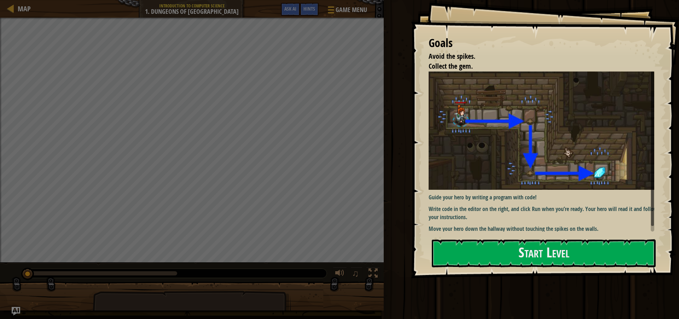  Describe the element at coordinates (451, 66) in the screenshot. I see `span: Collect the gem.` at that location.